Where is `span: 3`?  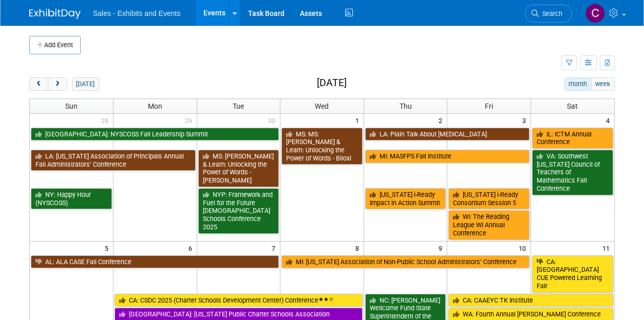
span: 3 is located at coordinates (526, 120).